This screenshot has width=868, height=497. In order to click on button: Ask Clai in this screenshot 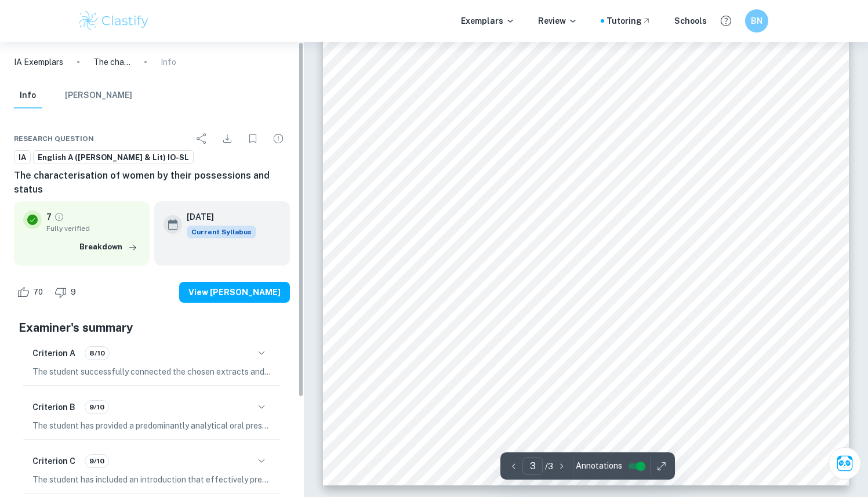, I will do `click(845, 463)`.